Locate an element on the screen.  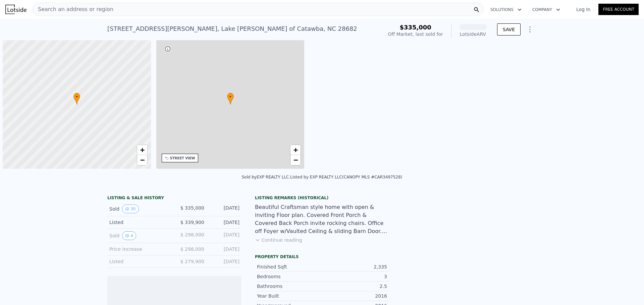
span: $ 339,900 is located at coordinates (192, 222).